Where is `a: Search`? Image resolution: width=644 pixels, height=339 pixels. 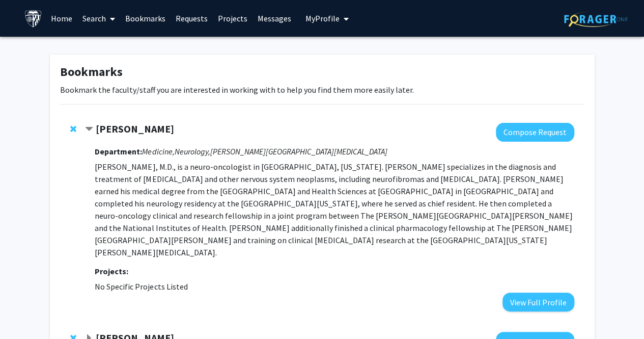
a: Search is located at coordinates (99, 19).